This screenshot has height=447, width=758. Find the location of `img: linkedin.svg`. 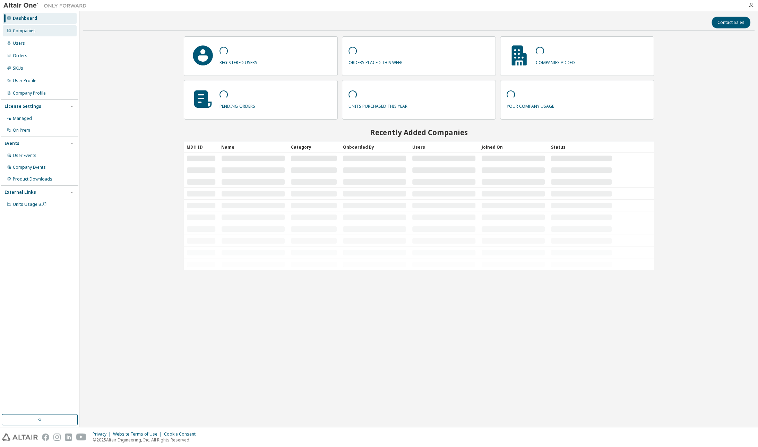

img: linkedin.svg is located at coordinates (68, 437).